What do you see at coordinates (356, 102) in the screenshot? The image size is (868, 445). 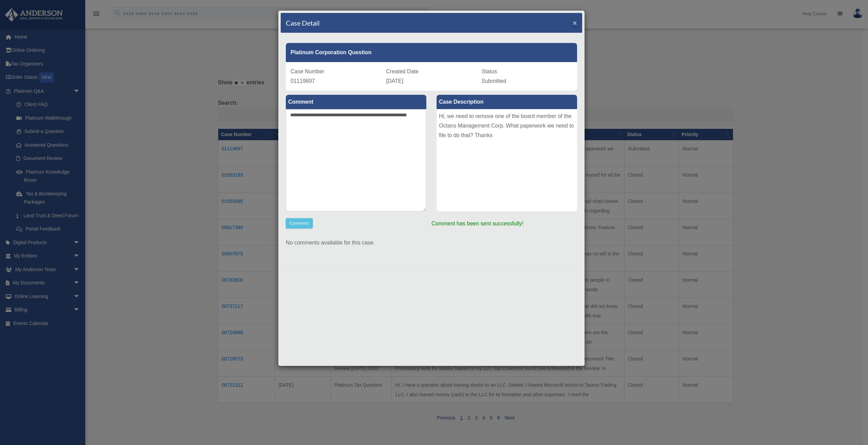 I see `label: Comment` at bounding box center [356, 102].